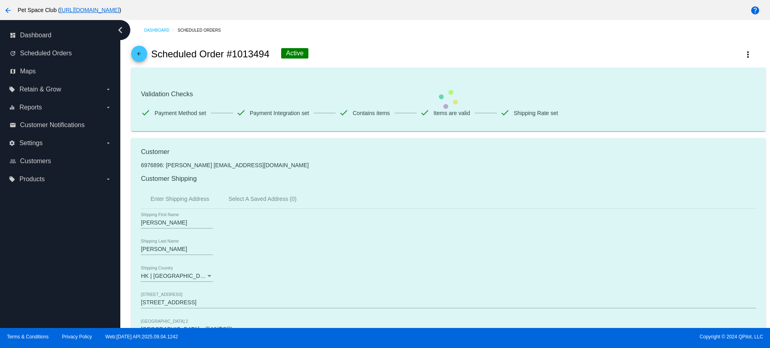  I want to click on span: Pet Space Club ( ), so click(69, 10).